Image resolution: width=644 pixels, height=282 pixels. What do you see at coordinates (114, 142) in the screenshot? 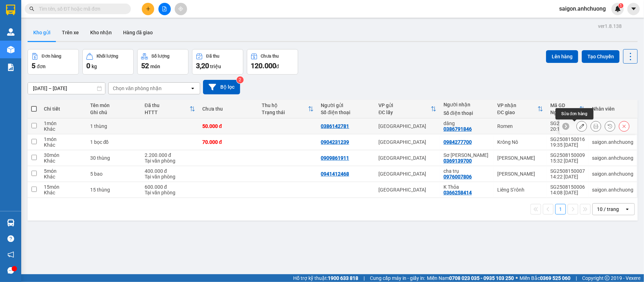
I see `div: 1 bọc đồ` at bounding box center [114, 142].